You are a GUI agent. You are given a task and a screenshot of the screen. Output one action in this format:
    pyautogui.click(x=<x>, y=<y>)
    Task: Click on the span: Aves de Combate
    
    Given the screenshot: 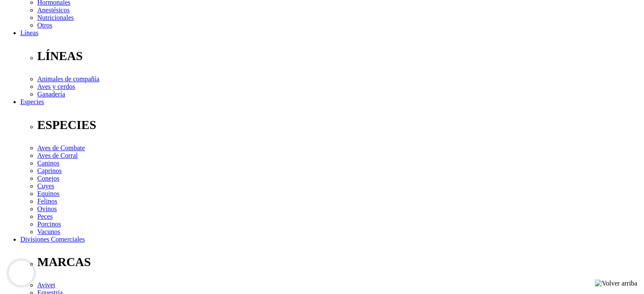 What is the action you would take?
    pyautogui.click(x=61, y=148)
    